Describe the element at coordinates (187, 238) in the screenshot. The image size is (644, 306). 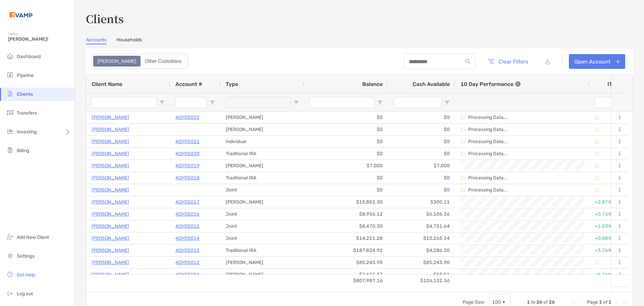
I see `a: 4QY05014` at that location.